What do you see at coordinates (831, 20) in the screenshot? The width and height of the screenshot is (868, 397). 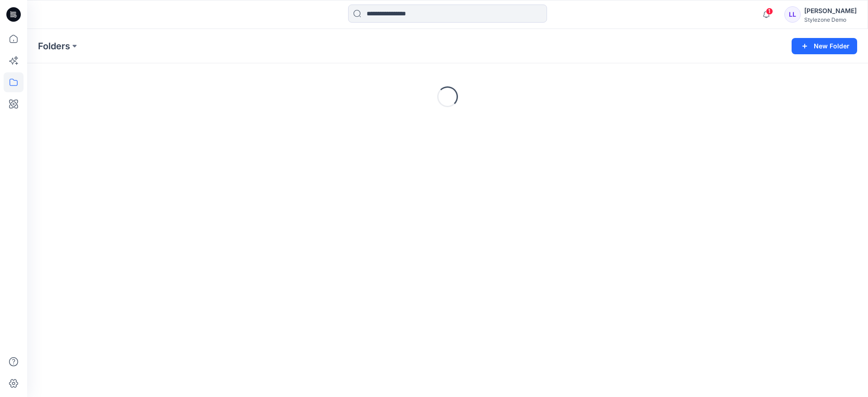 I see `div: Stylezone Demo` at bounding box center [831, 20].